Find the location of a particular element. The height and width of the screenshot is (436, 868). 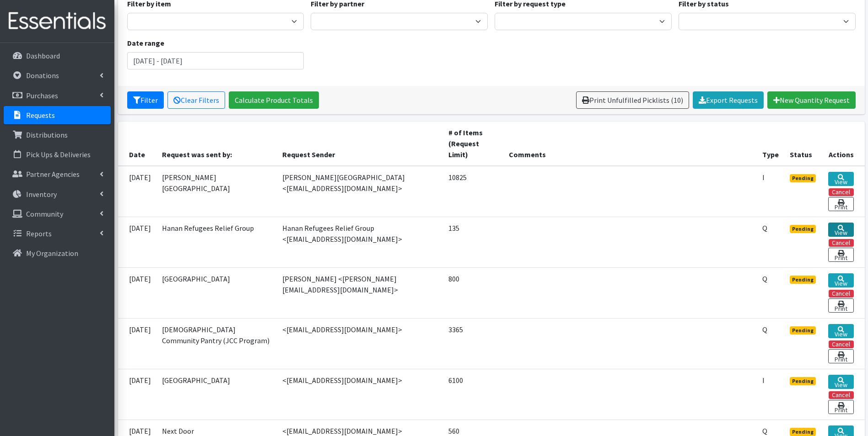

a: My Organization is located at coordinates (57, 254).